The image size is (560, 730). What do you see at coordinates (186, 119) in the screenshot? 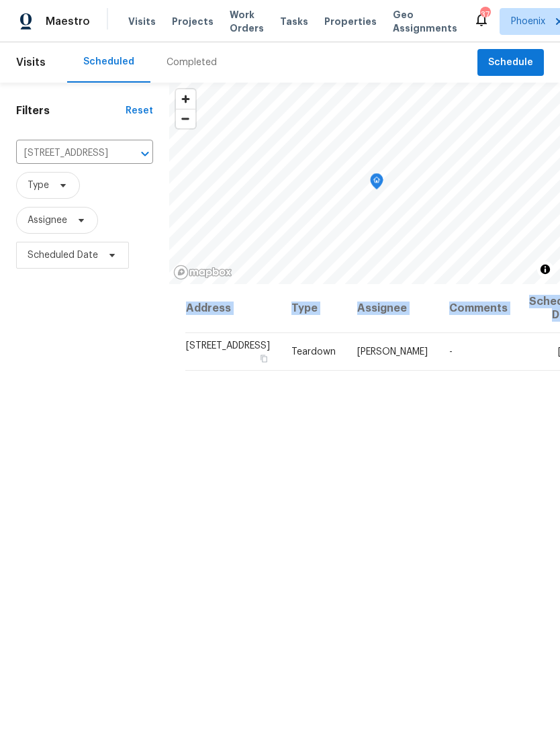
I see `span: Zoom out` at bounding box center [186, 119].